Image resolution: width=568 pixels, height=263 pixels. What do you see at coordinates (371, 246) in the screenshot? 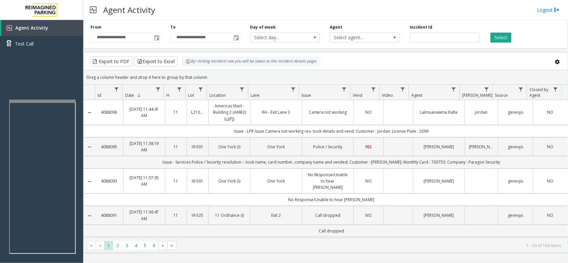
I see `kendo-pager-info: 1 - 30 of 164 items` at bounding box center [371, 246].